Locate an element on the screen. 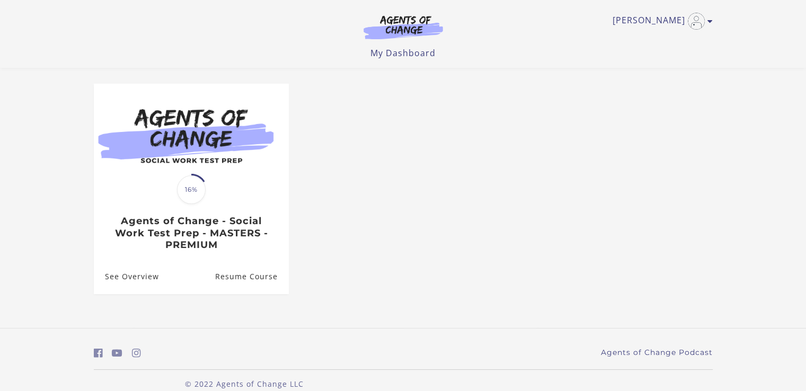 This screenshot has height=391, width=806. h3: Agents of Change - Social Work Test Prep - MASTERS - PREMIUM is located at coordinates (191, 233).